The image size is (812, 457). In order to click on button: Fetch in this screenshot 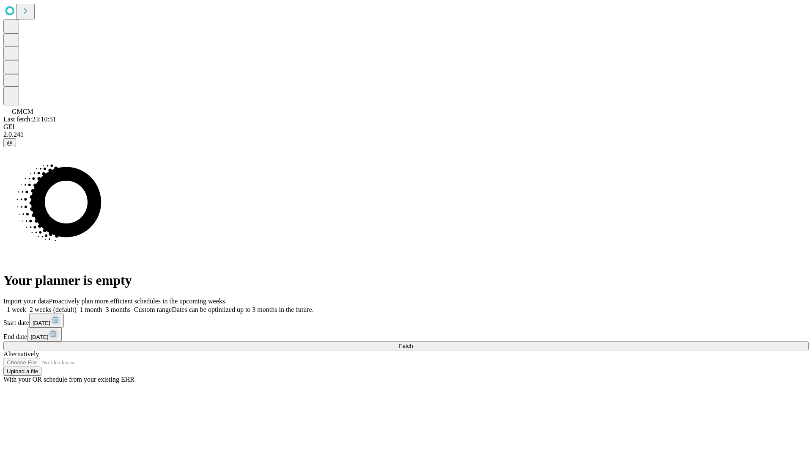, I will do `click(406, 346)`.